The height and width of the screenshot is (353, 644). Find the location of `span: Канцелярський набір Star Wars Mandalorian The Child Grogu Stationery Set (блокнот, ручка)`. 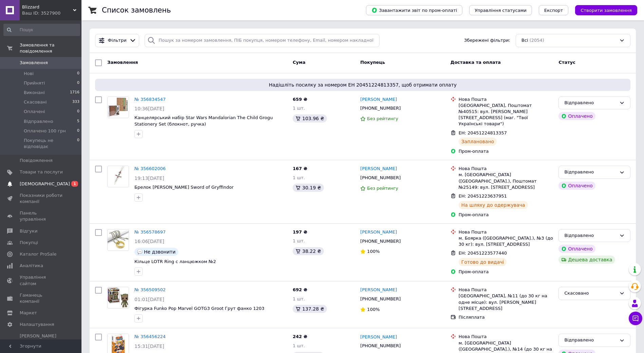

span: Канцелярський набір Star Wars Mandalorian The Child Grogu Stationery Set (блокнот, ручка) is located at coordinates (204, 121).